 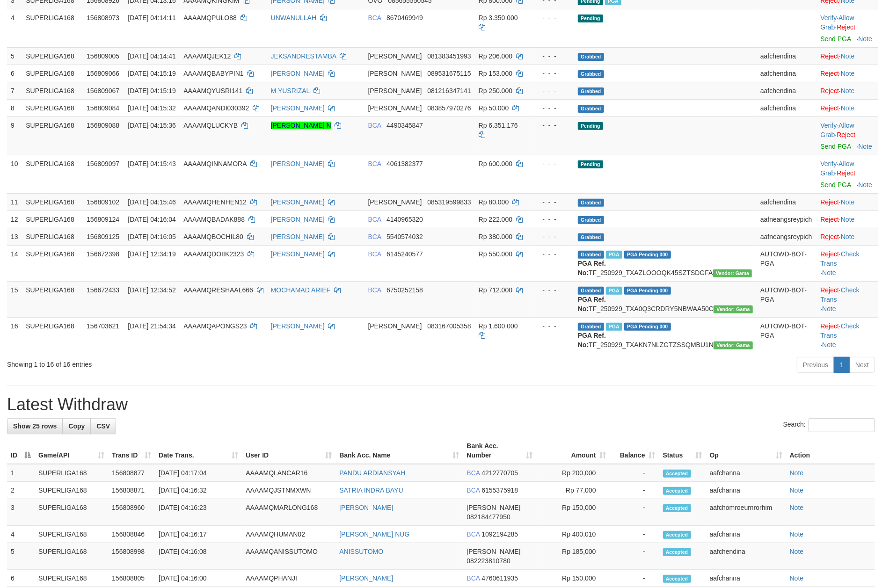 What do you see at coordinates (683, 451) in the screenshot?
I see `th: Status: activate to sort column ascending` at bounding box center [683, 451].